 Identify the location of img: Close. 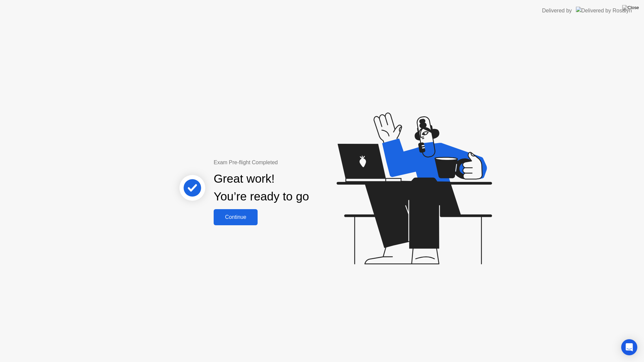
(631, 8).